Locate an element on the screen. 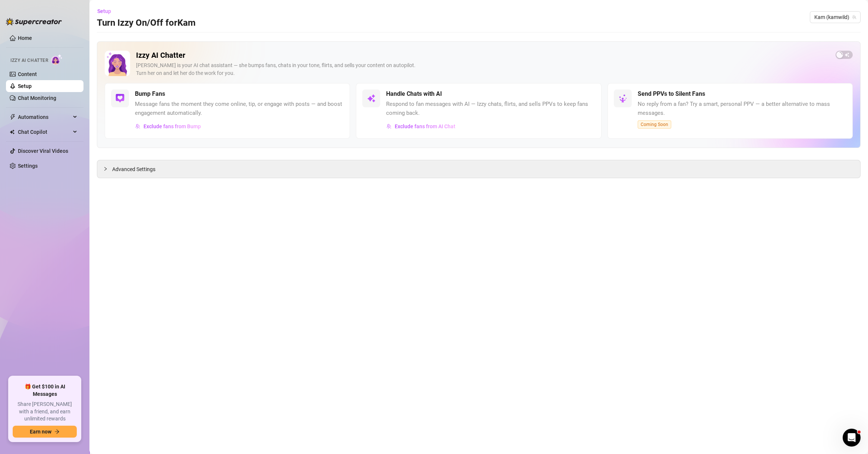 The height and width of the screenshot is (454, 868). span: Exclude fans from AI Chat is located at coordinates (425, 126).